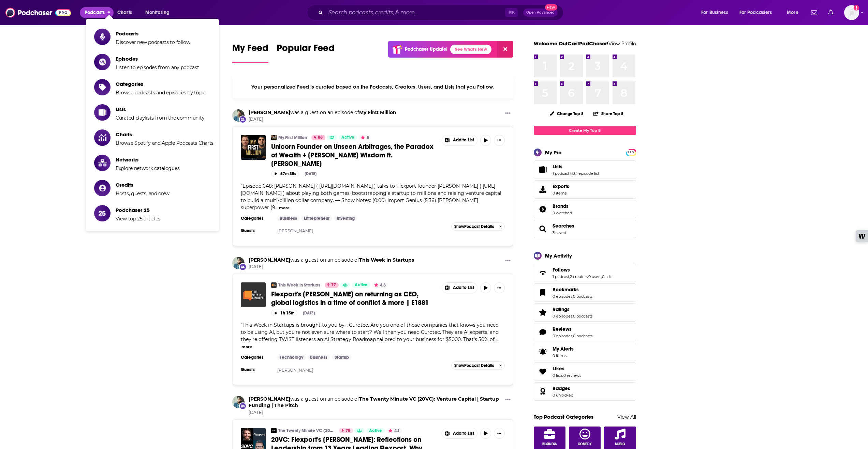  Describe the element at coordinates (147, 168) in the screenshot. I see `span: Explore network catalogues` at that location.